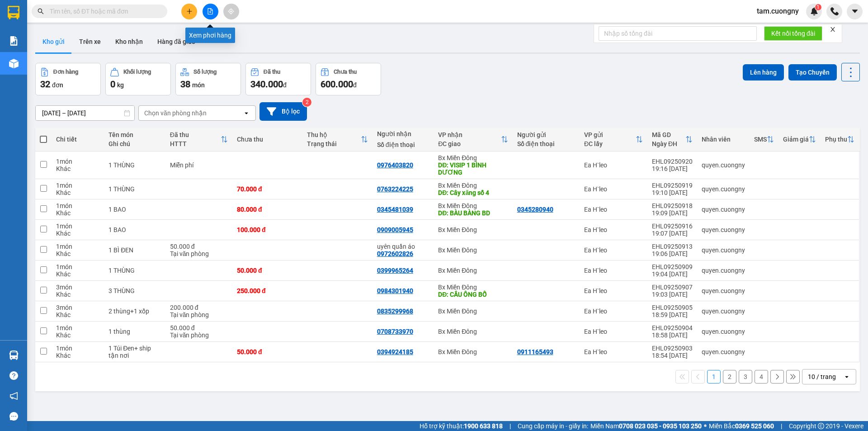 This screenshot has height=431, width=868. What do you see at coordinates (395, 291) in the screenshot?
I see `div: 0984301940` at bounding box center [395, 291].